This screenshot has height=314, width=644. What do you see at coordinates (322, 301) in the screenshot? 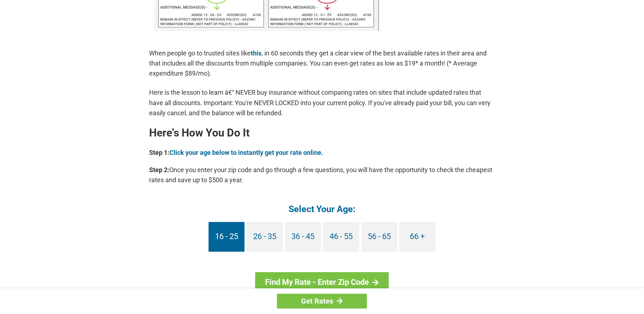
I see `a: Get Rates` at bounding box center [322, 301].